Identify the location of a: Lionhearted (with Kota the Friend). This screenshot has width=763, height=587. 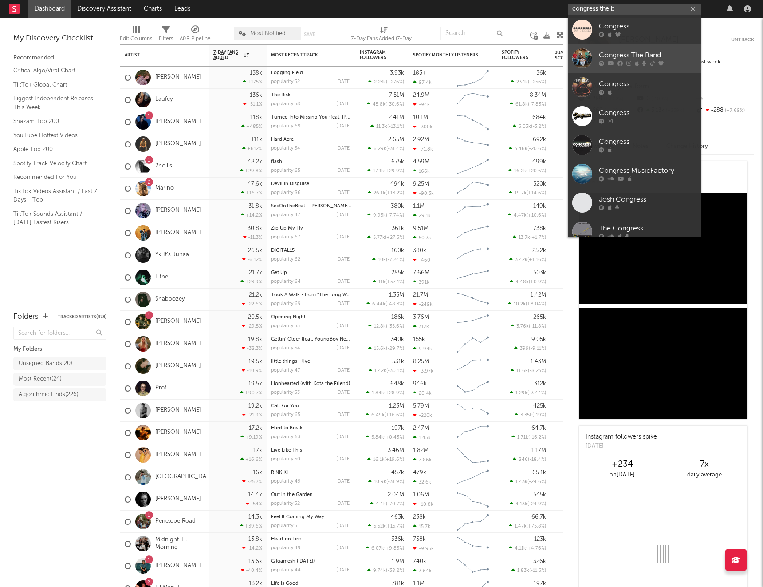
(311, 383).